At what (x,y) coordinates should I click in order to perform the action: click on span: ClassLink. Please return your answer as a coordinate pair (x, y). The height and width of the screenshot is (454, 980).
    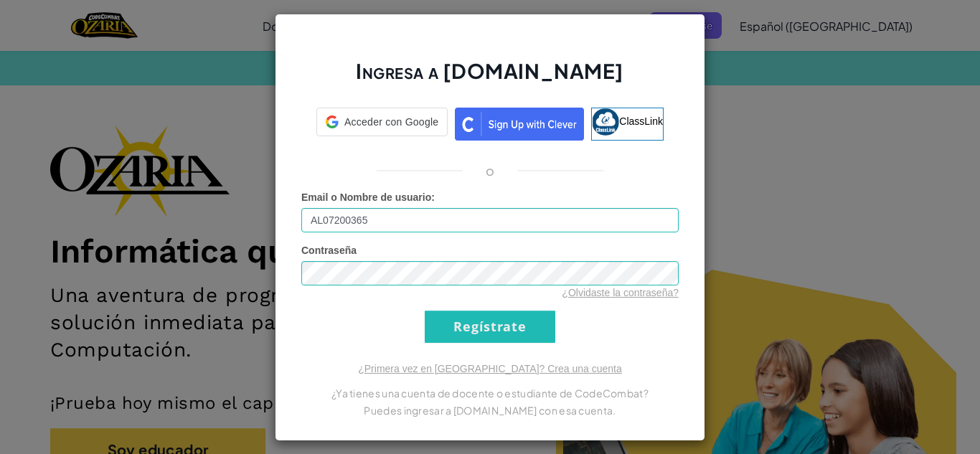
    Looking at the image, I should click on (640, 121).